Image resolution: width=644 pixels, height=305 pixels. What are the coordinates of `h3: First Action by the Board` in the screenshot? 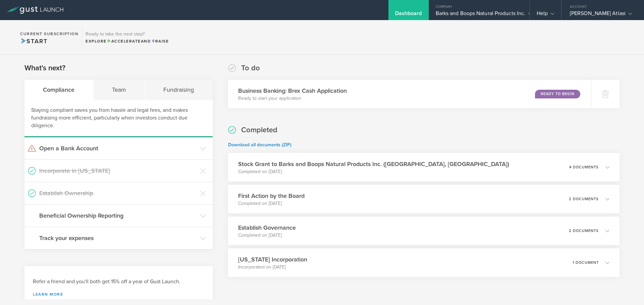 It's located at (271, 196).